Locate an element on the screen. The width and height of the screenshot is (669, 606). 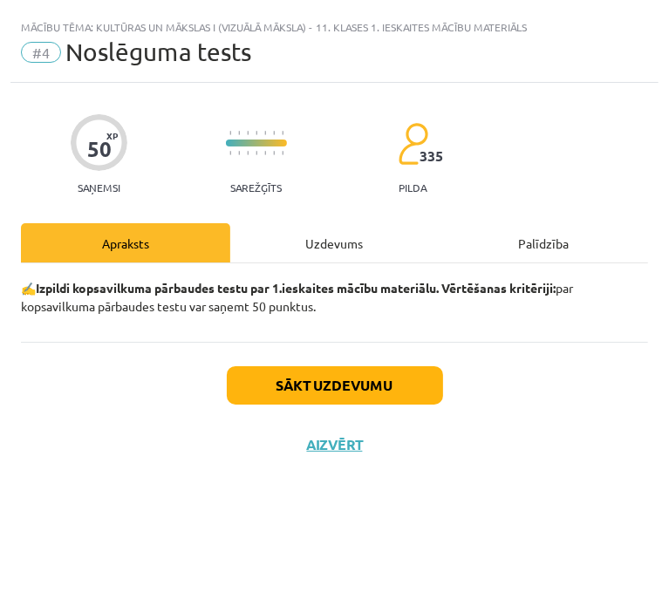
p: ✍️ par kopsavilkuma pārbaudes testu var saņemt 50 punktus. is located at coordinates (334, 297).